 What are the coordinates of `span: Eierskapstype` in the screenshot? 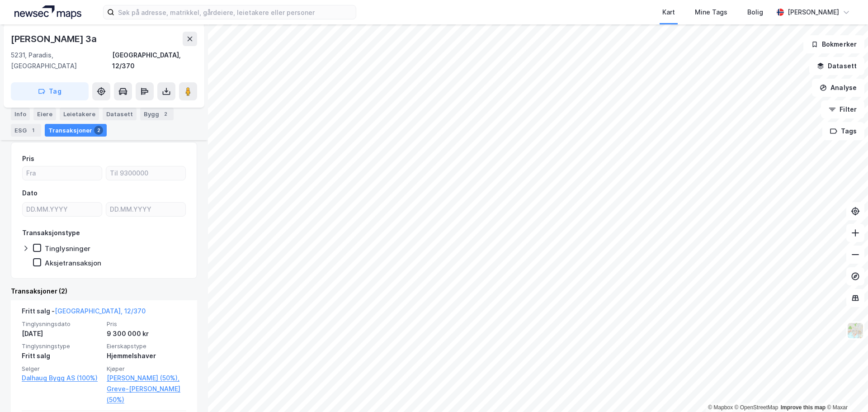 It's located at (147, 346).